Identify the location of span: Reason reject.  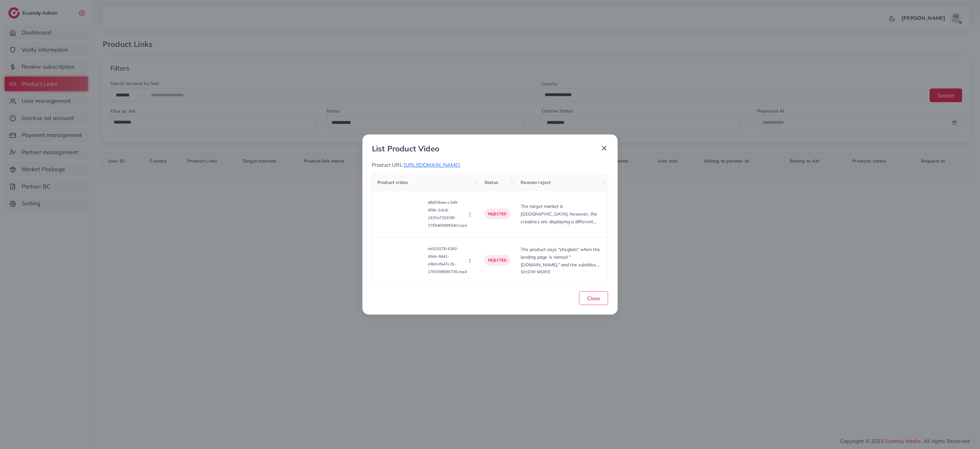
(535, 182).